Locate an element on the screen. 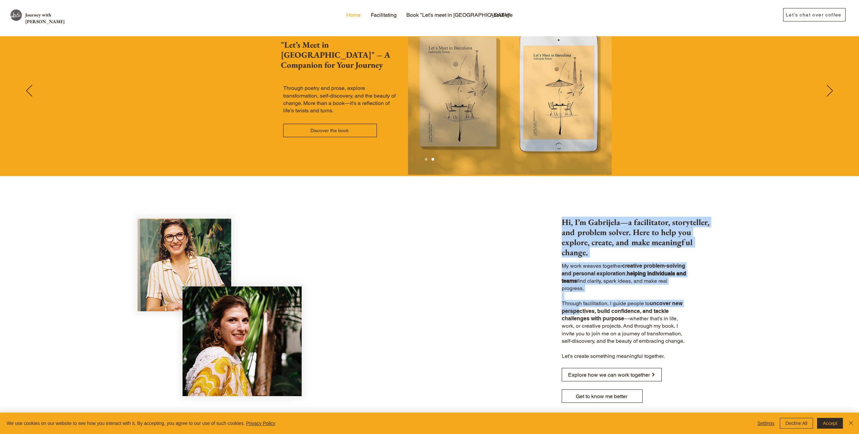 The height and width of the screenshot is (434, 859). span: We use cookies on our website to see how you interact with it. By accepting, you agree to our use... is located at coordinates (141, 424).